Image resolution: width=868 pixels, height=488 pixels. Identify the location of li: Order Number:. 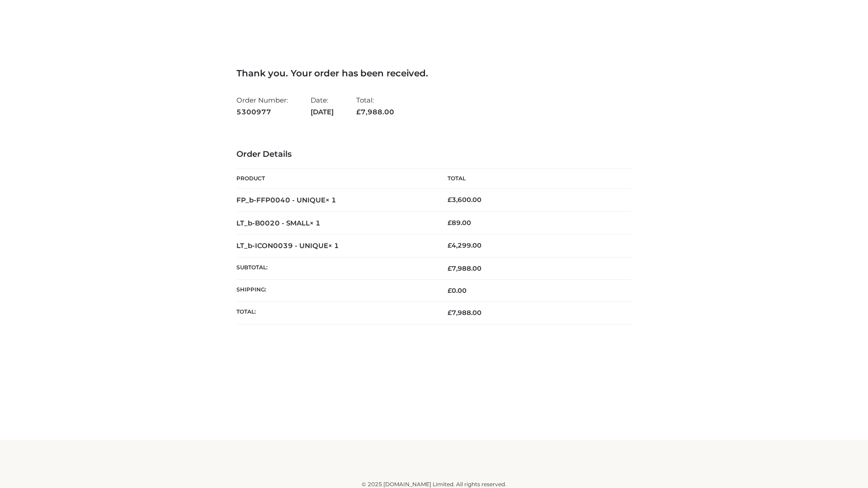
(262, 106).